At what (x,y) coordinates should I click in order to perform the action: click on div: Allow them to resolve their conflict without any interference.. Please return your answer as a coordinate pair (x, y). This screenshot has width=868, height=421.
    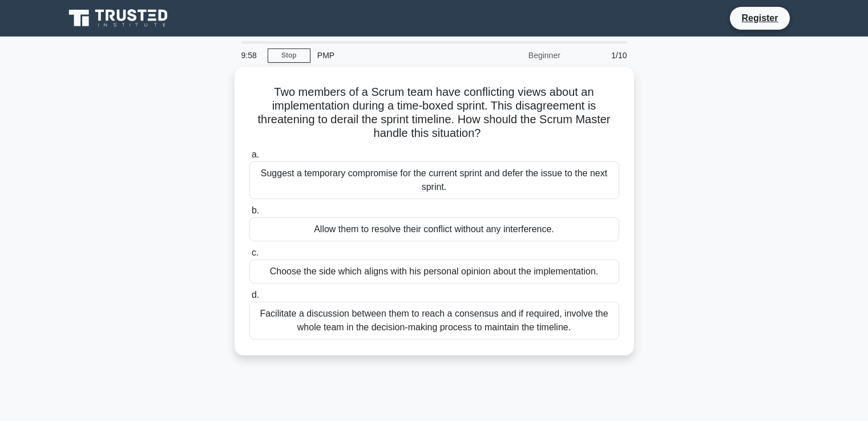
    Looking at the image, I should click on (434, 229).